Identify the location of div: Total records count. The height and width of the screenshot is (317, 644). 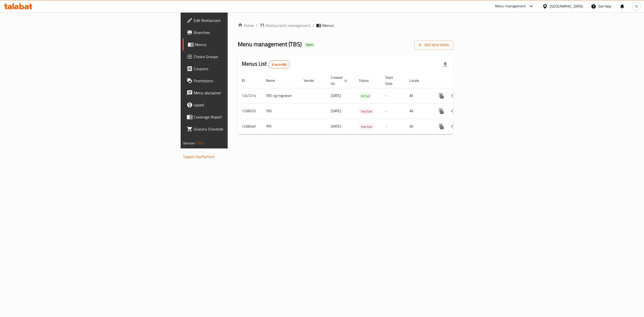
(279, 65).